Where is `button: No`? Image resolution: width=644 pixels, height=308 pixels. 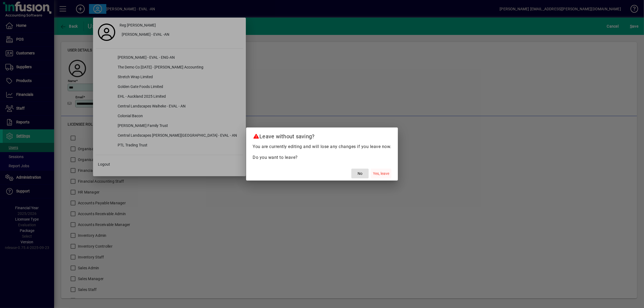 button: No is located at coordinates (360, 173).